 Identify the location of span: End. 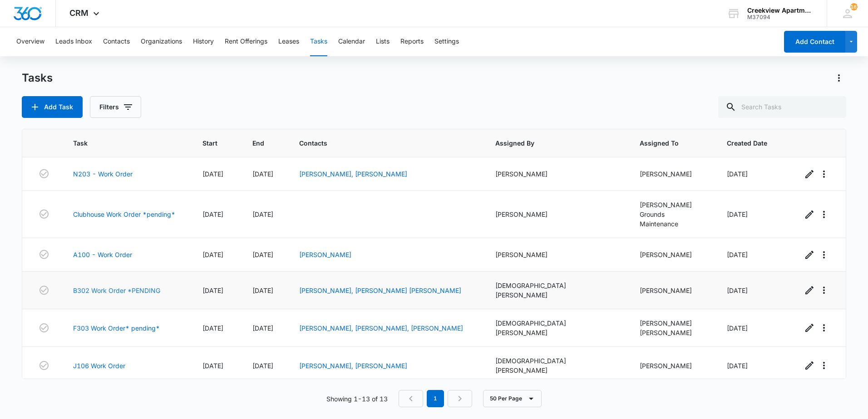
(258, 143).